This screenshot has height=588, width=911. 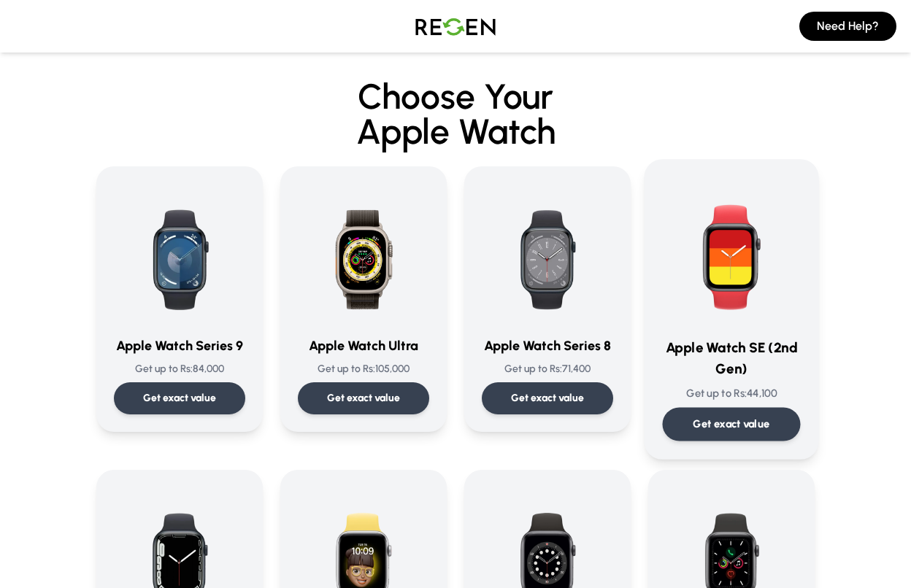 I want to click on button: Need Help?, so click(x=848, y=27).